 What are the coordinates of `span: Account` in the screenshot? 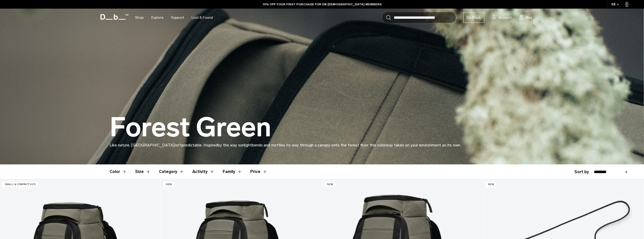 It's located at (505, 18).